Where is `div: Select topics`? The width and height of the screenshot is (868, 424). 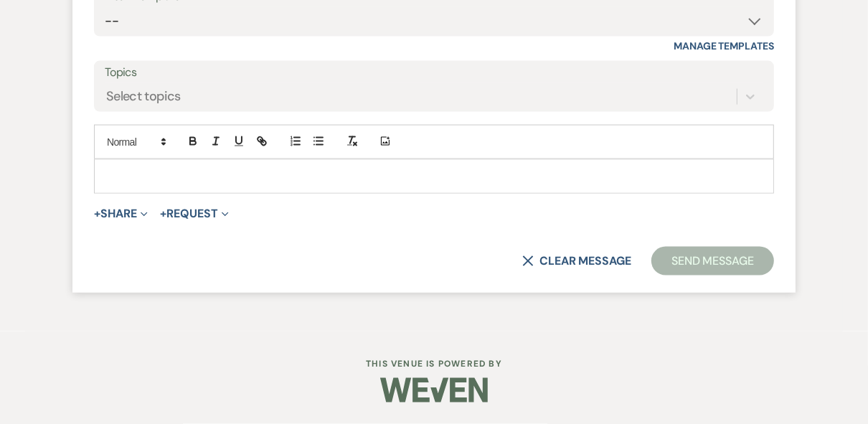
div: Select topics is located at coordinates (144, 96).